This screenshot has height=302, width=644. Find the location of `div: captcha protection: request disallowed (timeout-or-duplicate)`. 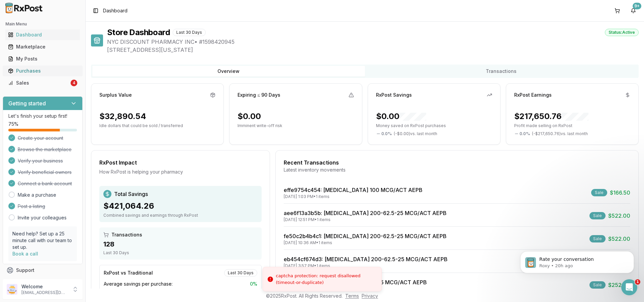

div: captcha protection: request disallowed (timeout-or-duplicate) is located at coordinates (326, 278).